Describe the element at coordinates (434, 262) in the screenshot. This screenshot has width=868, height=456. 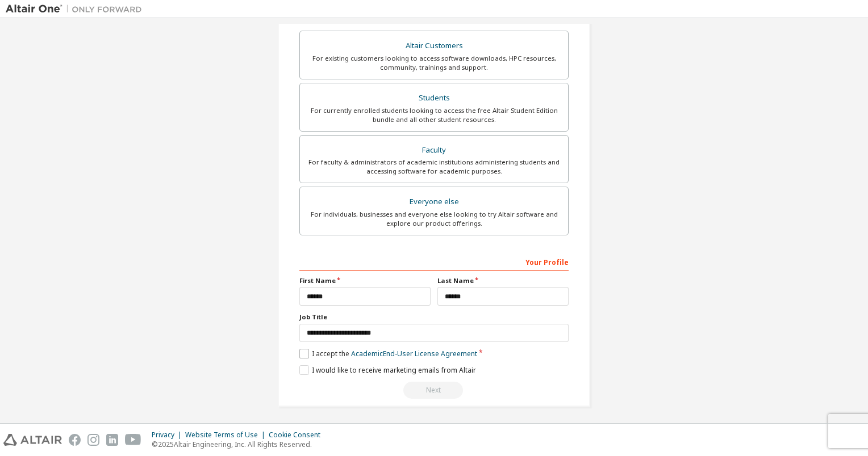
I see `div: Your Profile` at that location.